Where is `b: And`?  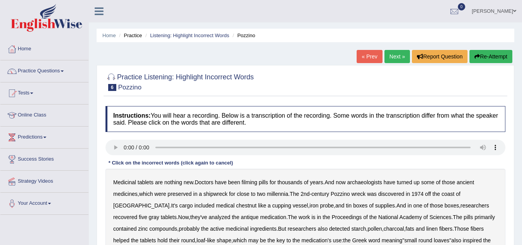 b: And is located at coordinates (401, 205).